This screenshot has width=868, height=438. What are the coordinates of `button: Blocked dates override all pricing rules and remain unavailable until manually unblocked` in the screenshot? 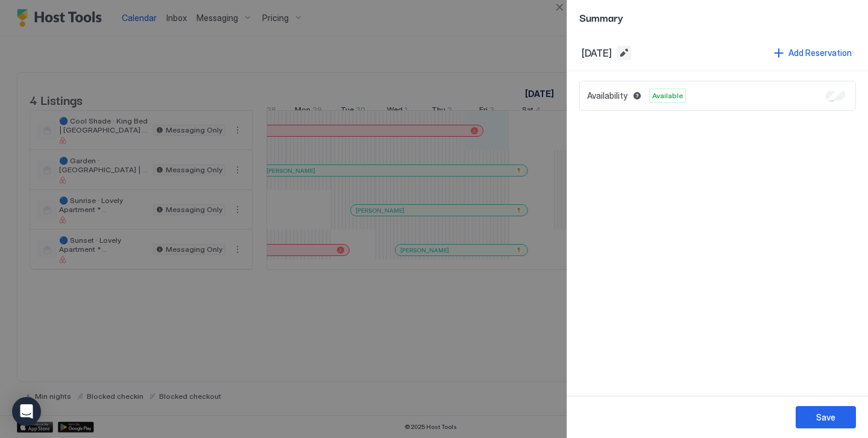 It's located at (638, 96).